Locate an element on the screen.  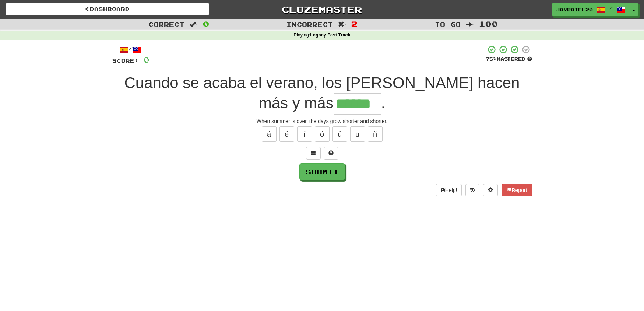
span: Score: is located at coordinates (125, 61).